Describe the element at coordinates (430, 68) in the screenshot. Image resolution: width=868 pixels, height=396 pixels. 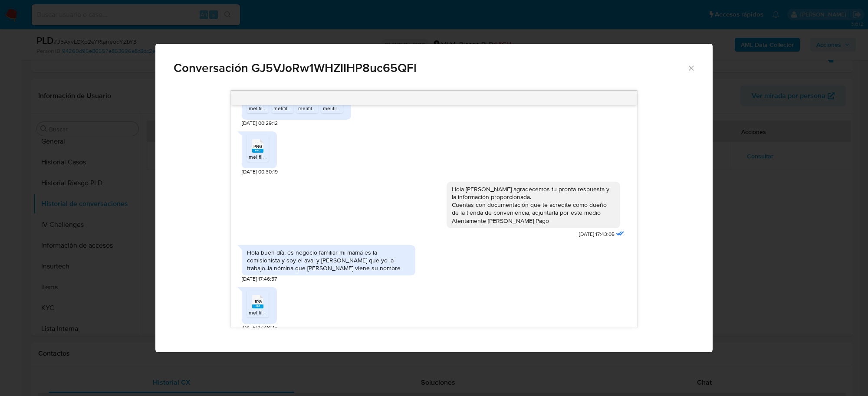
I see `span: Conversación GJ5VJoRw1WHZIIHP8uc65QFl` at that location.